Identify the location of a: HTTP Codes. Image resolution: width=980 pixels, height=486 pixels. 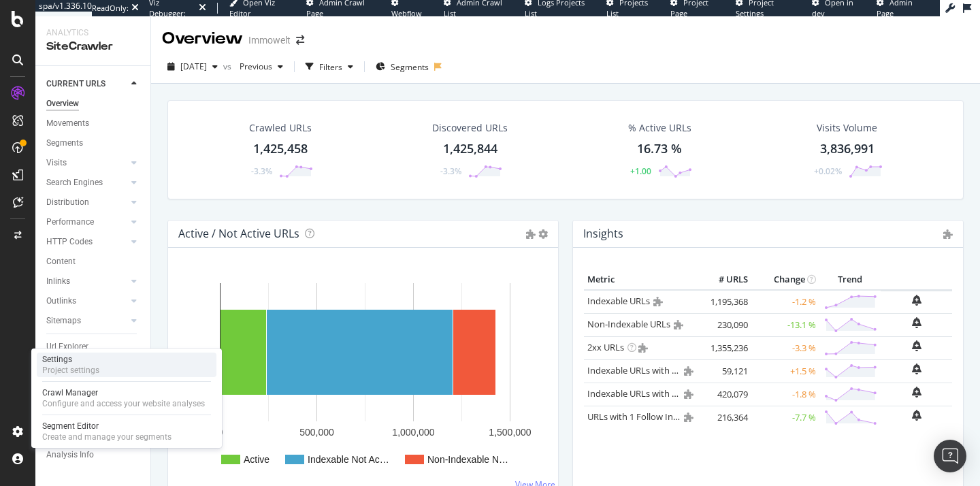
(87, 241).